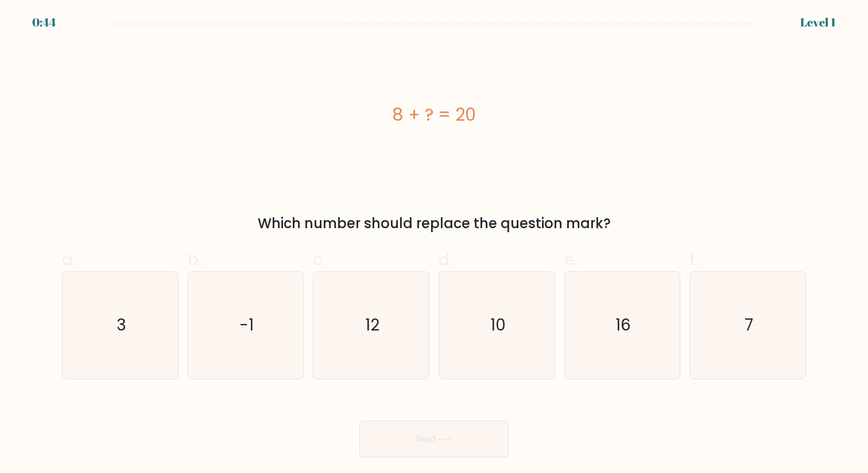 The height and width of the screenshot is (473, 868). What do you see at coordinates (44, 22) in the screenshot?
I see `div: 0:44` at bounding box center [44, 22].